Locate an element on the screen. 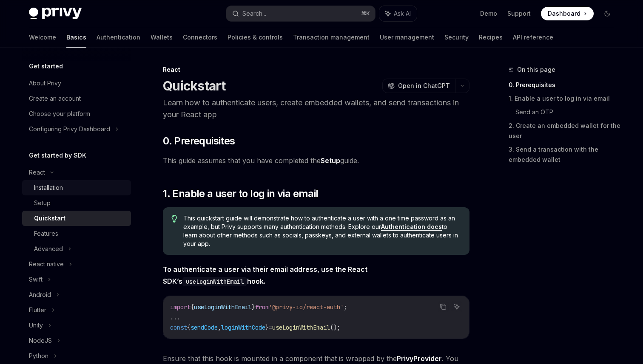 This screenshot has height=364, width=643. h5: Get started by SDK is located at coordinates (57, 156).